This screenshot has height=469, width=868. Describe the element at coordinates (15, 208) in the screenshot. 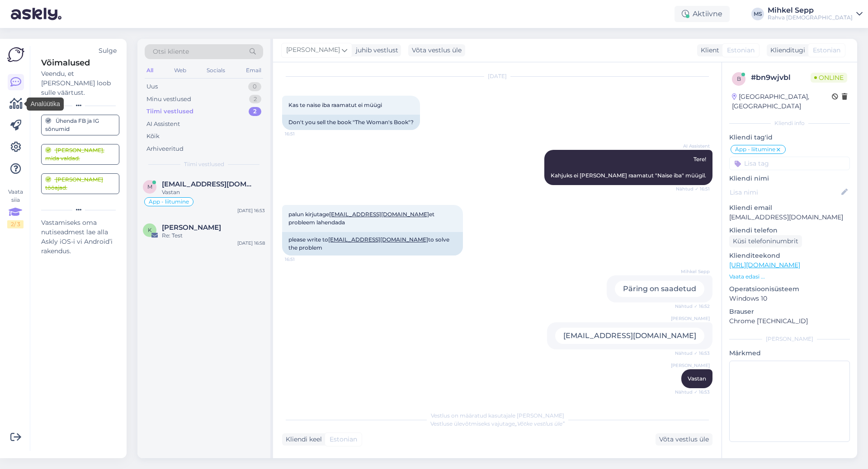

I see `div: Vaata siia` at that location.